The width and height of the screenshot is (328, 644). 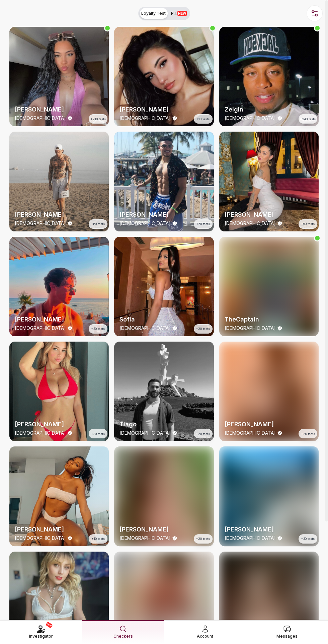 What do you see at coordinates (98, 224) in the screenshot?
I see `span: +80 tests` at bounding box center [98, 224].